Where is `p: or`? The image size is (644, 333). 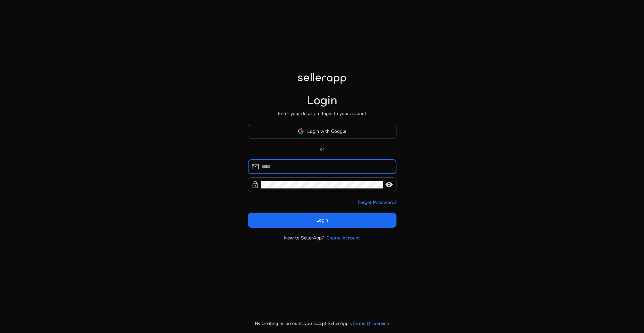 p: or is located at coordinates (322, 149).